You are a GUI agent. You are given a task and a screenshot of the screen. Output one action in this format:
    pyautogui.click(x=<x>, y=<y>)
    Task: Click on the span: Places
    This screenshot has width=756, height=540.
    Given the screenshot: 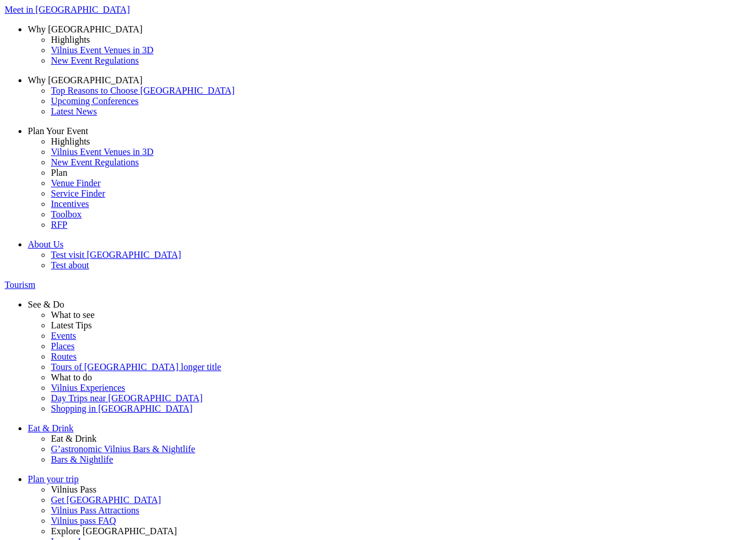 What is the action you would take?
    pyautogui.click(x=63, y=346)
    